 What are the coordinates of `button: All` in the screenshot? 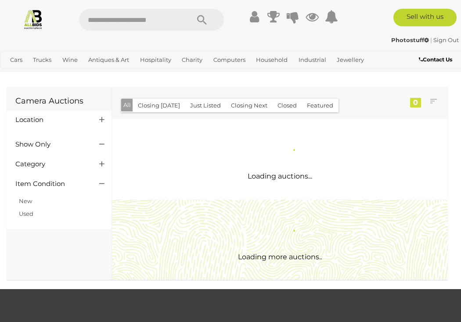 It's located at (127, 105).